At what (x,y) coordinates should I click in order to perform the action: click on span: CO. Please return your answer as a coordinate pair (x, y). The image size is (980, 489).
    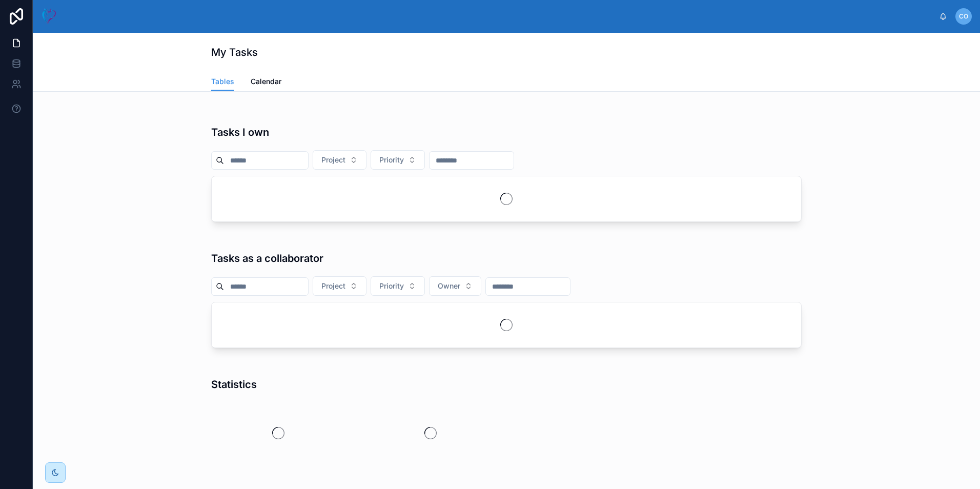
    Looking at the image, I should click on (963, 17).